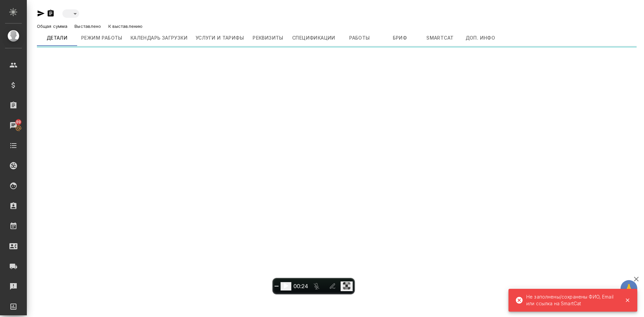 The height and width of the screenshot is (317, 644). What do you see at coordinates (41, 13) in the screenshot?
I see `button: Скопировать ссылку для ЯМессенджера` at bounding box center [41, 13].